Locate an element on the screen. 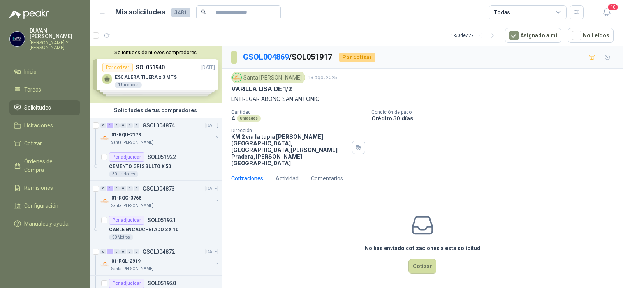  a: GSOL004869 is located at coordinates (266, 57).